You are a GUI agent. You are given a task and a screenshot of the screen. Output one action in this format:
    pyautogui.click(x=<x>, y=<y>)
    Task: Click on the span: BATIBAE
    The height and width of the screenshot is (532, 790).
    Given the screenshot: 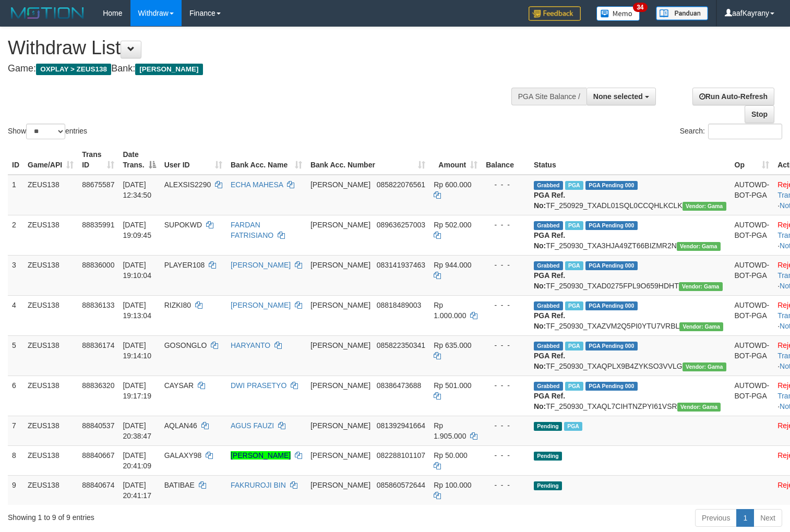 What is the action you would take?
    pyautogui.click(x=180, y=485)
    